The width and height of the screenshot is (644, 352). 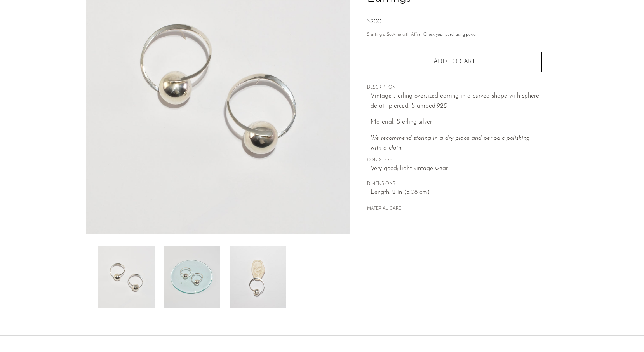 What do you see at coordinates (456, 193) in the screenshot?
I see `span: Length: 2 in (5.08 cm)` at bounding box center [456, 193].